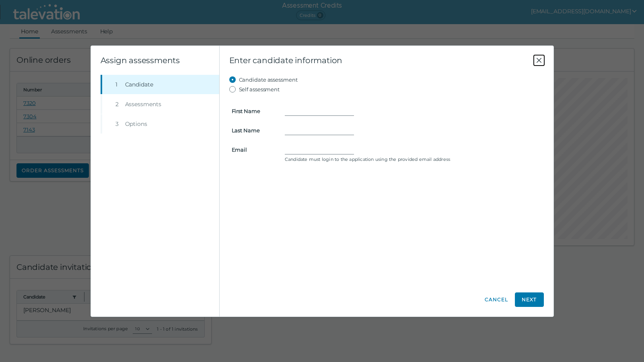  I want to click on button: Close, so click(539, 60).